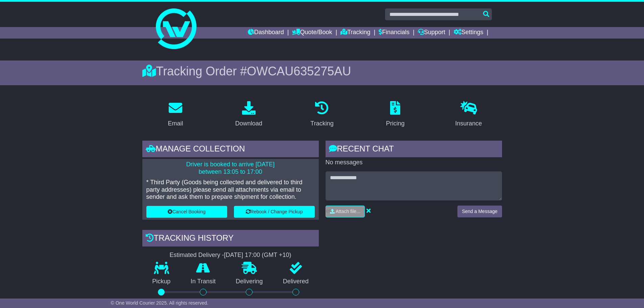 This screenshot has width=644, height=308. What do you see at coordinates (249, 282) in the screenshot?
I see `p: Delivering` at bounding box center [249, 282].